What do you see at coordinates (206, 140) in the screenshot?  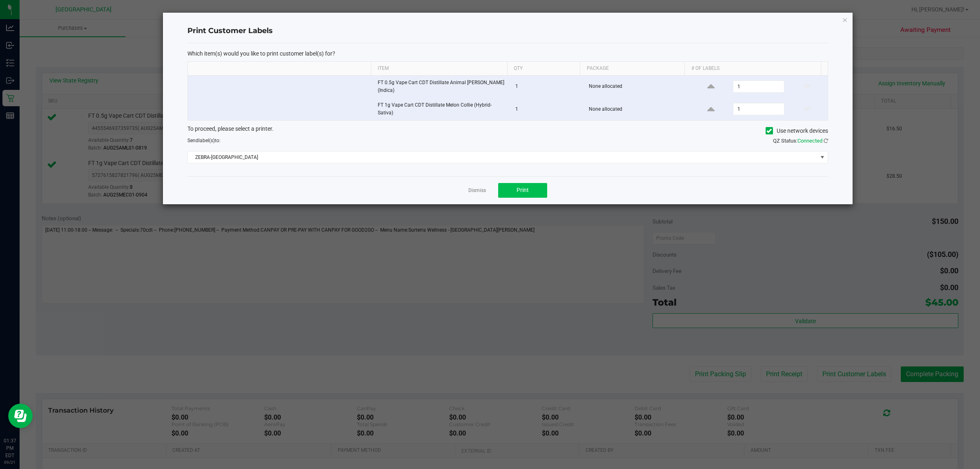 I see `span: label(s)` at bounding box center [206, 140].